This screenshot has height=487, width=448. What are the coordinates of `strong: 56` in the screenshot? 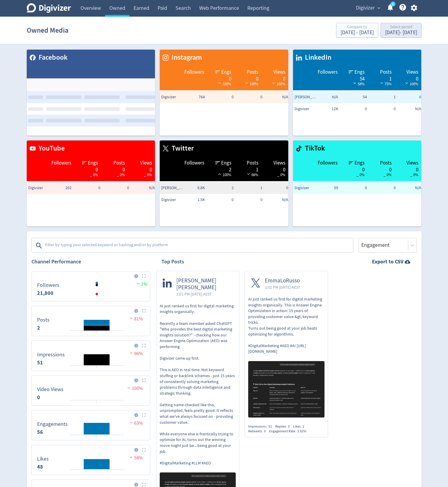 It's located at (40, 432).